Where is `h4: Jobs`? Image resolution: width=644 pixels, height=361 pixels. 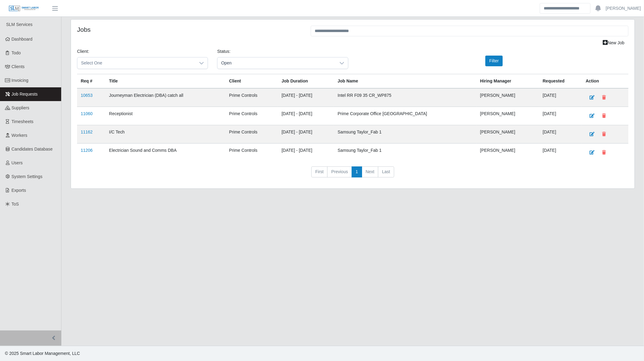 h4: Jobs is located at coordinates (189, 29).